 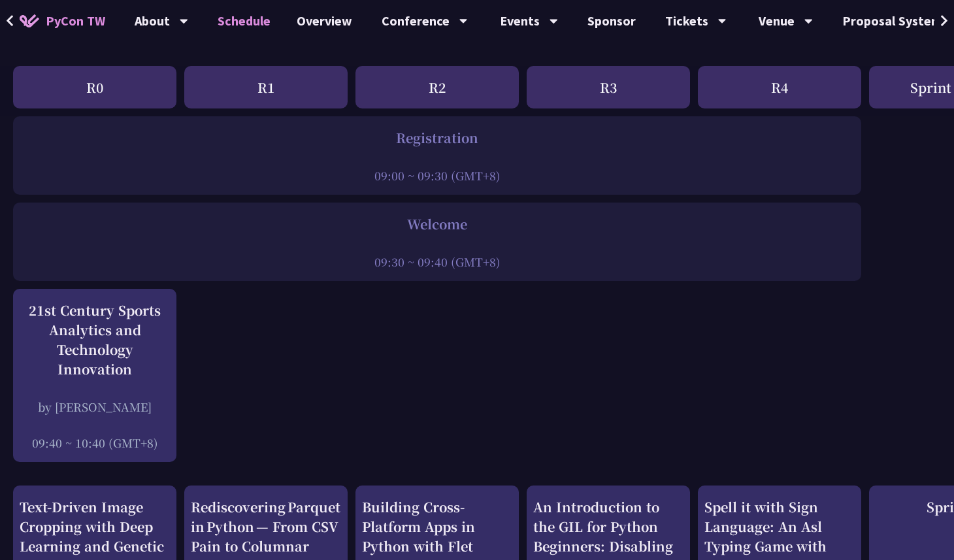 I want to click on div: R0, so click(x=95, y=87).